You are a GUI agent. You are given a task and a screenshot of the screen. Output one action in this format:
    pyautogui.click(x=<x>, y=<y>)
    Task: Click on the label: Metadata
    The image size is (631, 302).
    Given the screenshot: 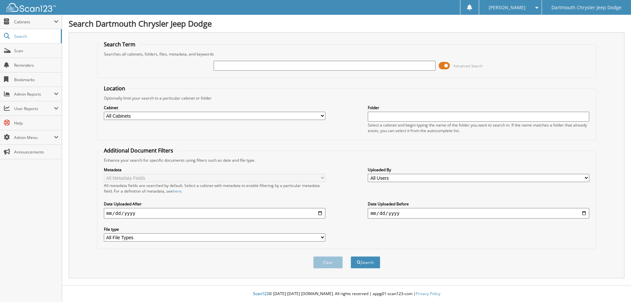 What is the action you would take?
    pyautogui.click(x=215, y=170)
    